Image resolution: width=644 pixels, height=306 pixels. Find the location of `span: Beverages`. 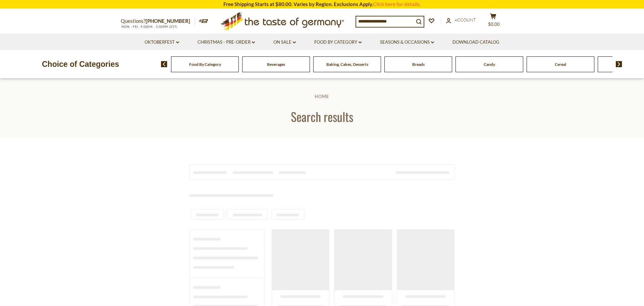

span: Beverages is located at coordinates (276, 64).